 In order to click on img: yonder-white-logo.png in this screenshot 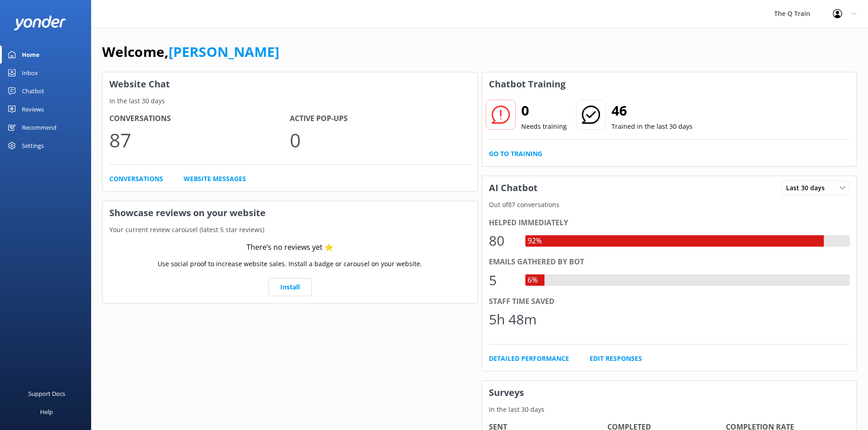, I will do `click(40, 23)`.